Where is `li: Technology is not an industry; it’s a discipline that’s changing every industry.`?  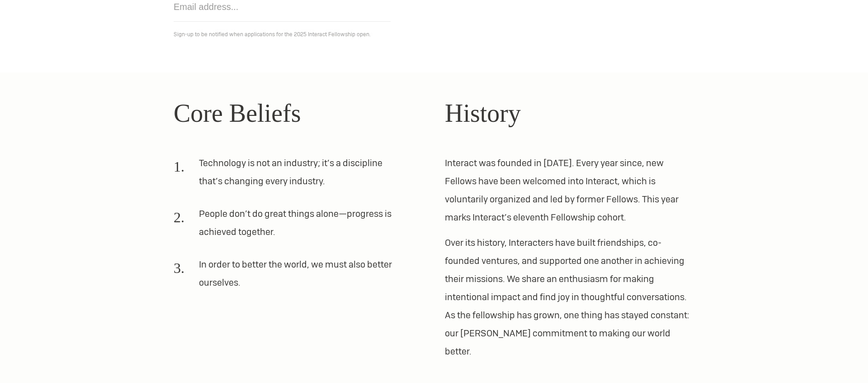 li: Technology is not an industry; it’s a discipline that’s changing every industry. is located at coordinates (288, 175).